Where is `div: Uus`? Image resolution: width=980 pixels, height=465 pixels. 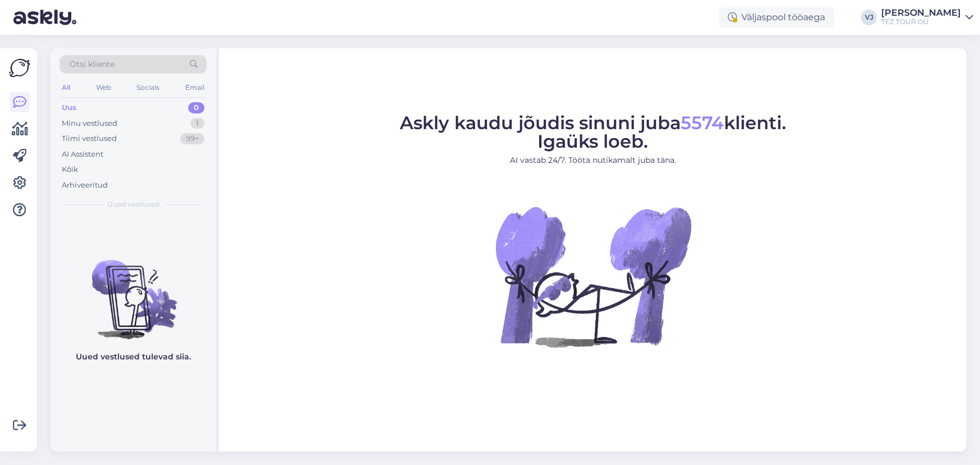
div: Uus is located at coordinates (69, 108).